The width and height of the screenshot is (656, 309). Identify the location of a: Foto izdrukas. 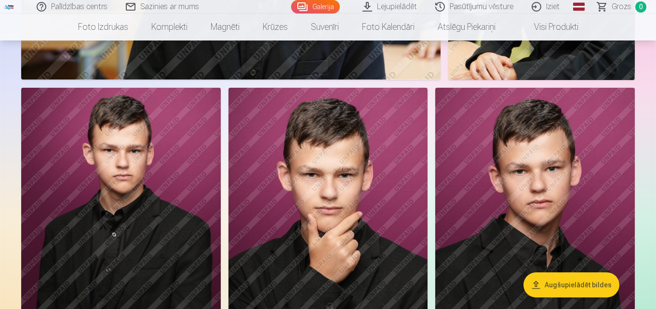
(103, 27).